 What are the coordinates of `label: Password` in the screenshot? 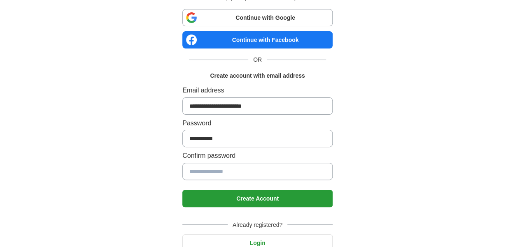 It's located at (257, 123).